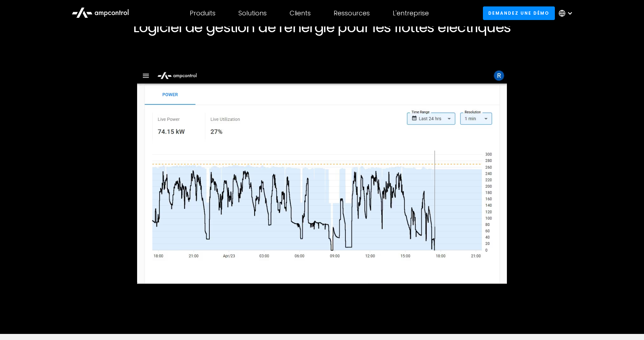 The width and height of the screenshot is (644, 340). What do you see at coordinates (300, 13) in the screenshot?
I see `div: Clients` at bounding box center [300, 13].